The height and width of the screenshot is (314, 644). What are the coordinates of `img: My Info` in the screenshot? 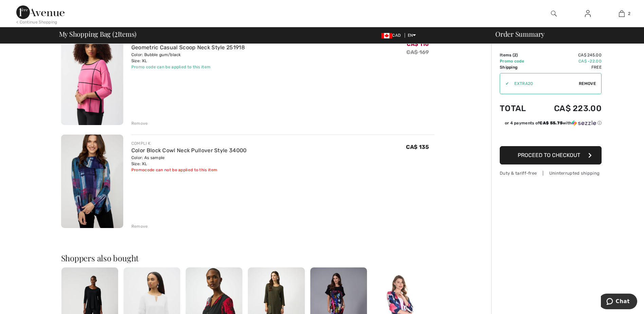 It's located at (588, 14).